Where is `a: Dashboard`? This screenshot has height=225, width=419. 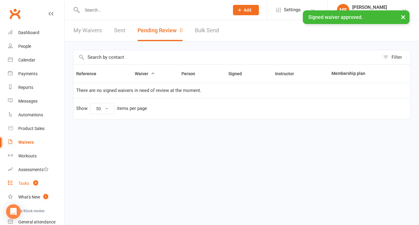 a: Dashboard is located at coordinates (36, 33).